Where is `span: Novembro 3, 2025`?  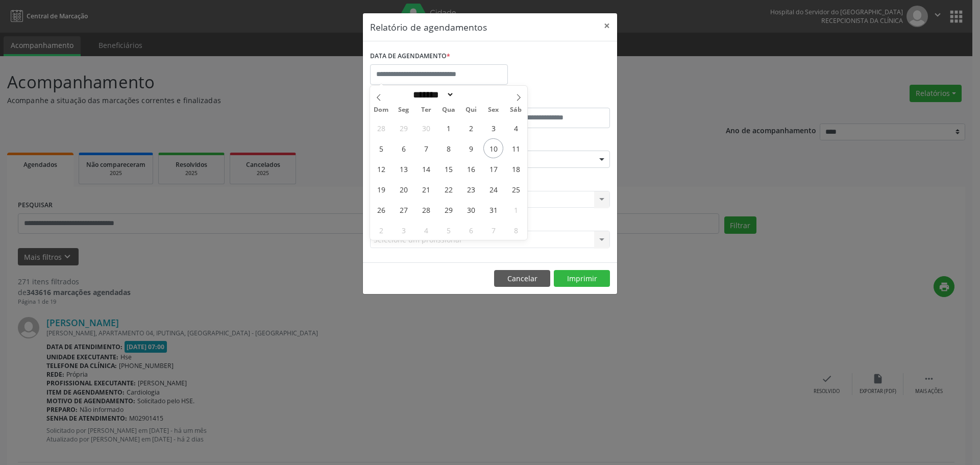 span: Novembro 3, 2025 is located at coordinates (403, 230).